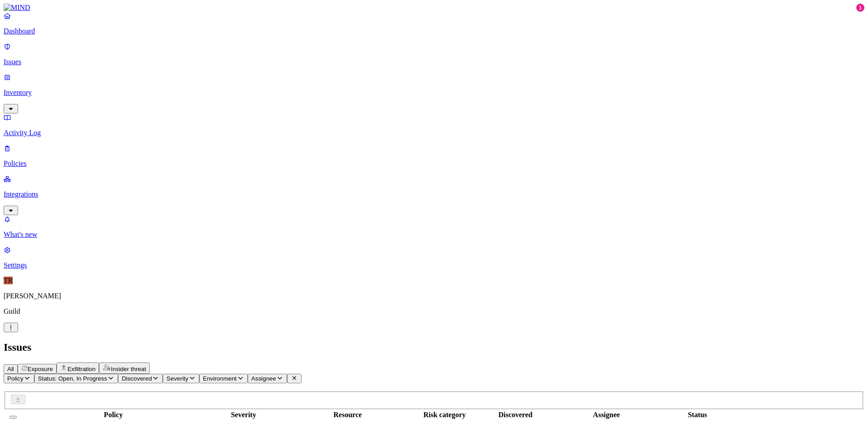  Describe the element at coordinates (515, 415) in the screenshot. I see `div: Discovered` at that location.